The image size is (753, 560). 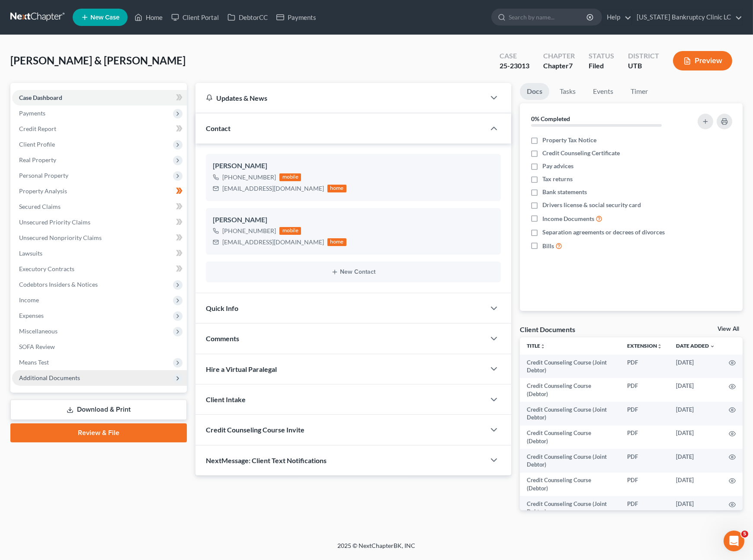 I want to click on a: Executory Contracts, so click(x=99, y=269).